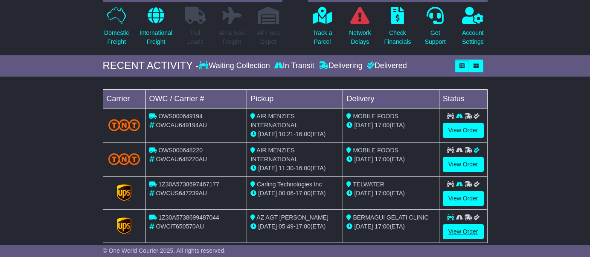 This screenshot has height=257, width=590. Describe the element at coordinates (322, 38) in the screenshot. I see `p: Track a Parcel` at that location.